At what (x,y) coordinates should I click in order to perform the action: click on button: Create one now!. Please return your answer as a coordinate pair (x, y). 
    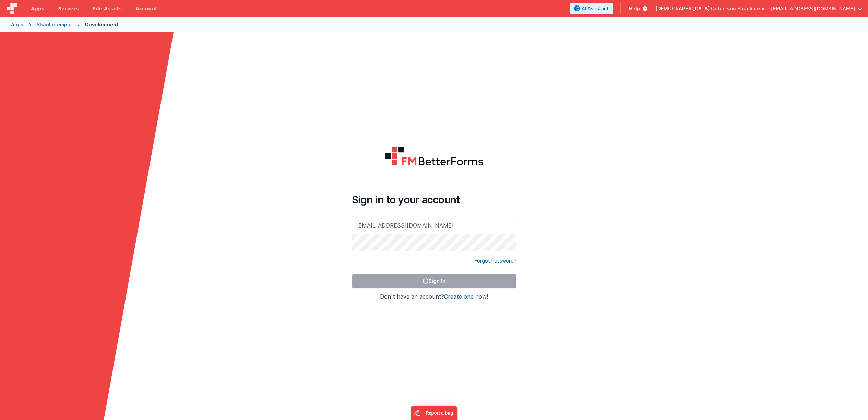
    Looking at the image, I should click on (466, 296).